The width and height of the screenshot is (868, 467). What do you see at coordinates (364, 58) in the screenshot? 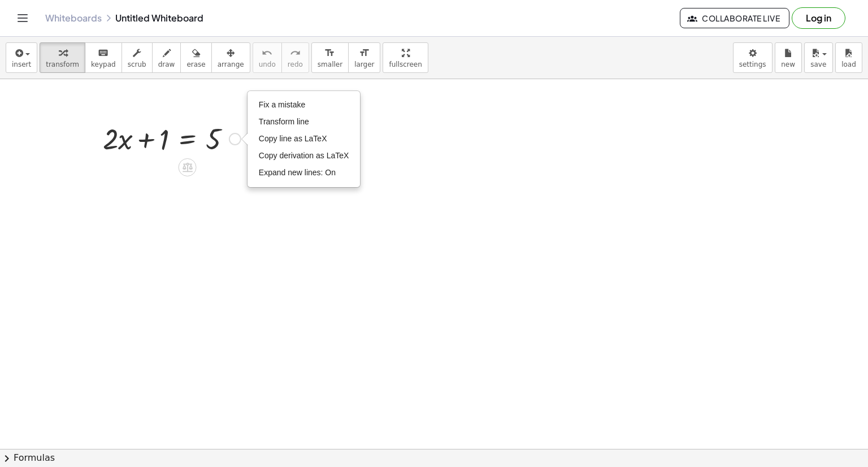
I see `button: format_sizelarger` at bounding box center [364, 58].